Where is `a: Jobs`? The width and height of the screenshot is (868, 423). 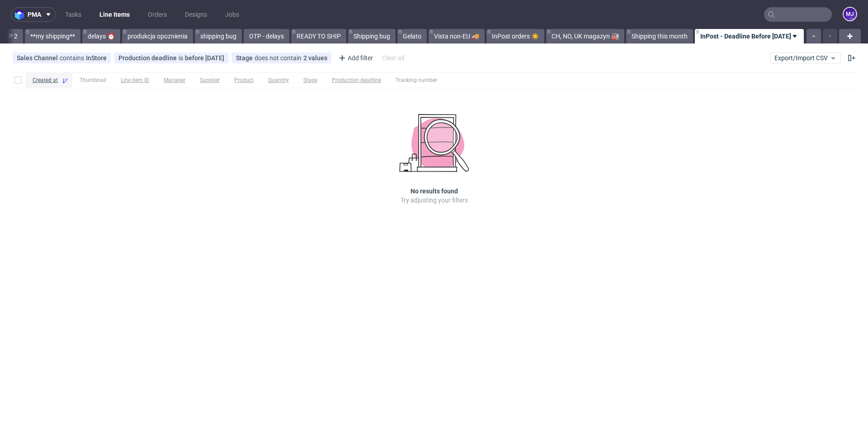 a: Jobs is located at coordinates (232, 14).